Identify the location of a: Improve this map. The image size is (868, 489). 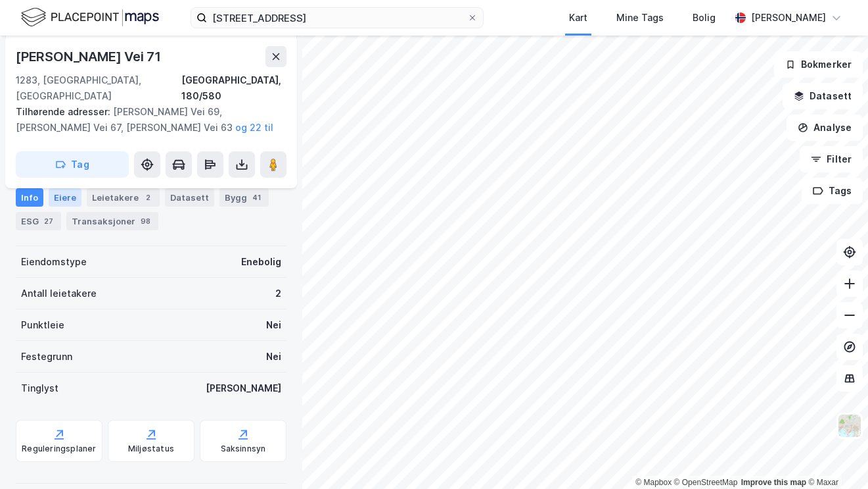
(773, 482).